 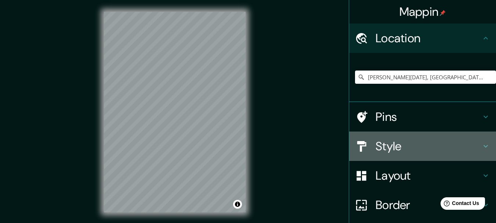 I want to click on div: Layout, so click(x=422, y=175).